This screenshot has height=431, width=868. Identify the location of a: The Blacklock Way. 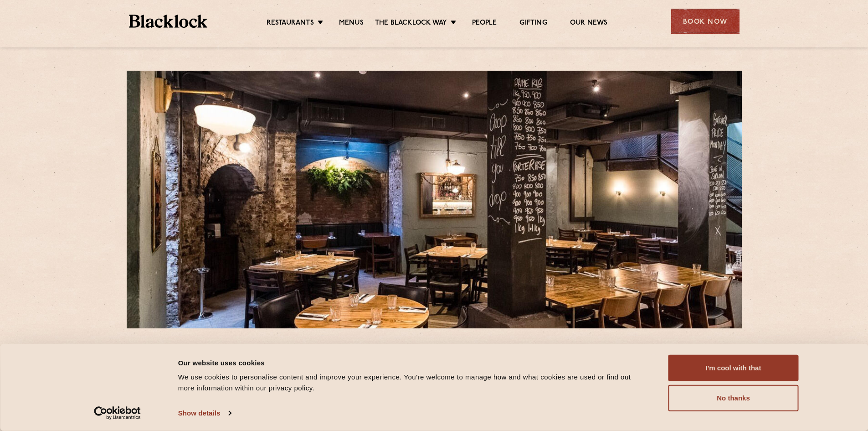
(411, 24).